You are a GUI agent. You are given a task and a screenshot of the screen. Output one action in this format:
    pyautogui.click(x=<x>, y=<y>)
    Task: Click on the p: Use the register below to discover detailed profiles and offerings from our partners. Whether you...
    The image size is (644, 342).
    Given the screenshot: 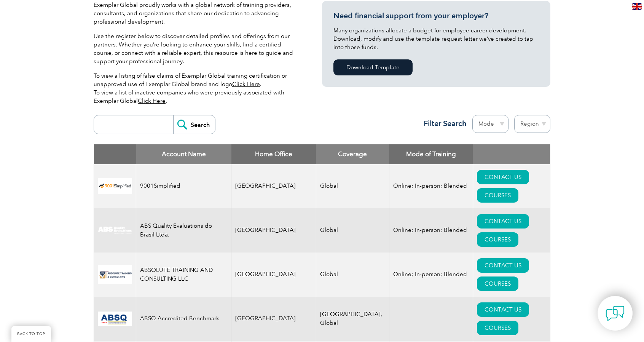 What is the action you would take?
    pyautogui.click(x=196, y=49)
    